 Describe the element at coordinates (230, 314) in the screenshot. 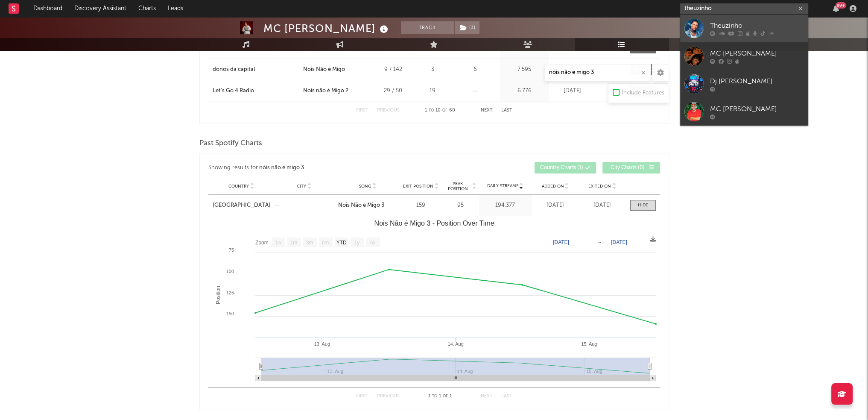

I see `text: 150` at that location.